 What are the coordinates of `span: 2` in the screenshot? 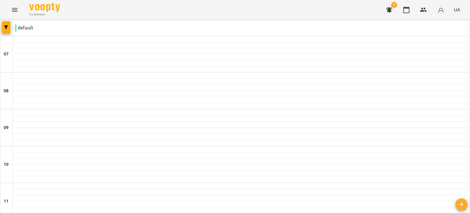 It's located at (394, 5).